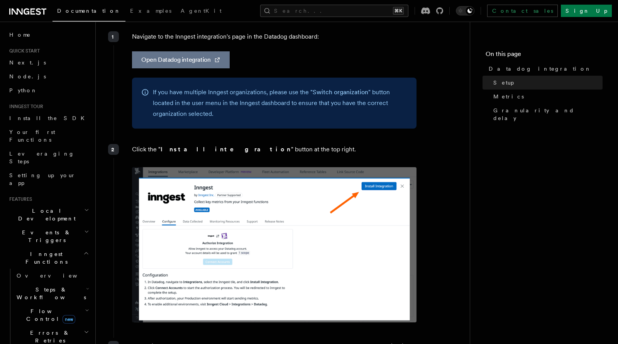 This screenshot has width=618, height=344. Describe the element at coordinates (48, 90) in the screenshot. I see `a: Python` at that location.